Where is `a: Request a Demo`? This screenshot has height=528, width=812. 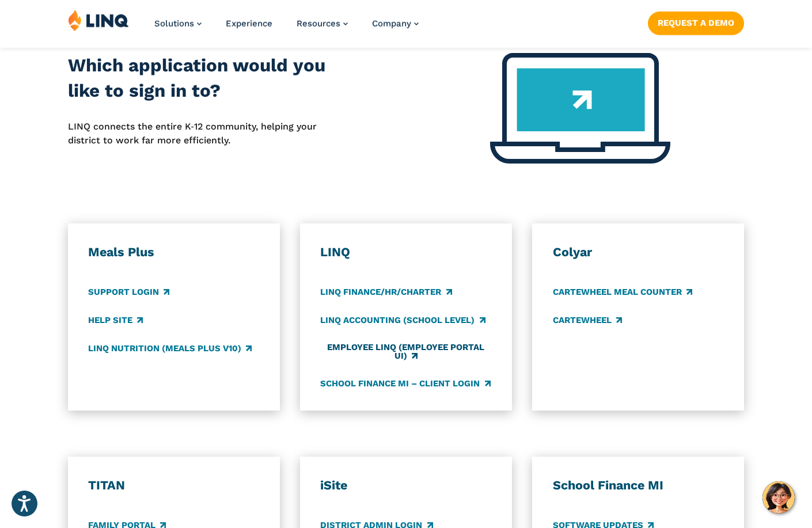
a: Request a Demo is located at coordinates (695, 23).